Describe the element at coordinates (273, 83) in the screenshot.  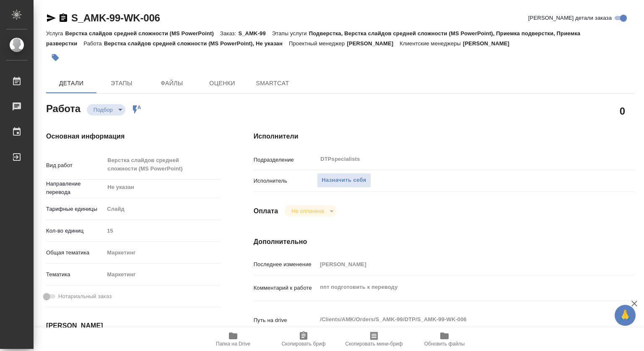
I see `span: SmartCat` at that location.